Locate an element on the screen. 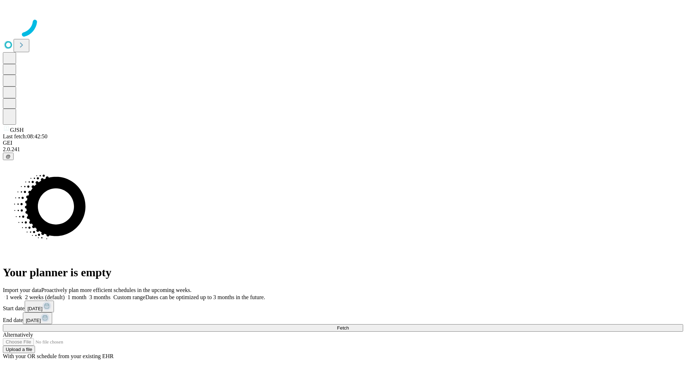 This screenshot has height=386, width=686. span: 2 weeks (default) is located at coordinates (45, 297).